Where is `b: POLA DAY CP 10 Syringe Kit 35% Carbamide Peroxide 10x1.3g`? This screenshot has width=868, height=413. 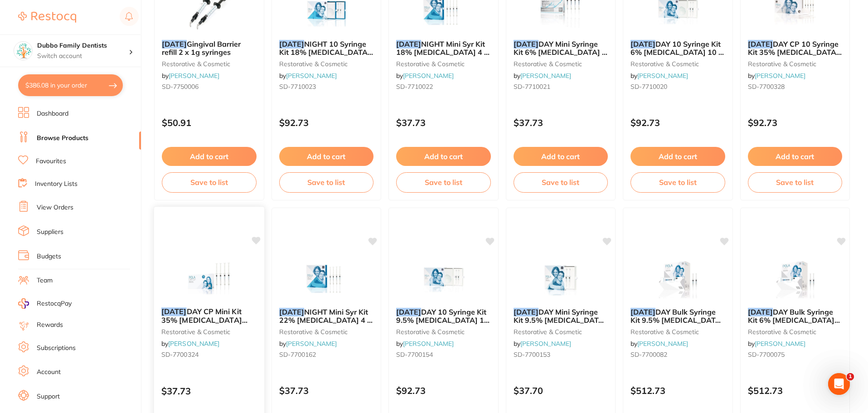
b: POLA DAY CP 10 Syringe Kit 35% Carbamide Peroxide 10x1.3g is located at coordinates (795, 48).